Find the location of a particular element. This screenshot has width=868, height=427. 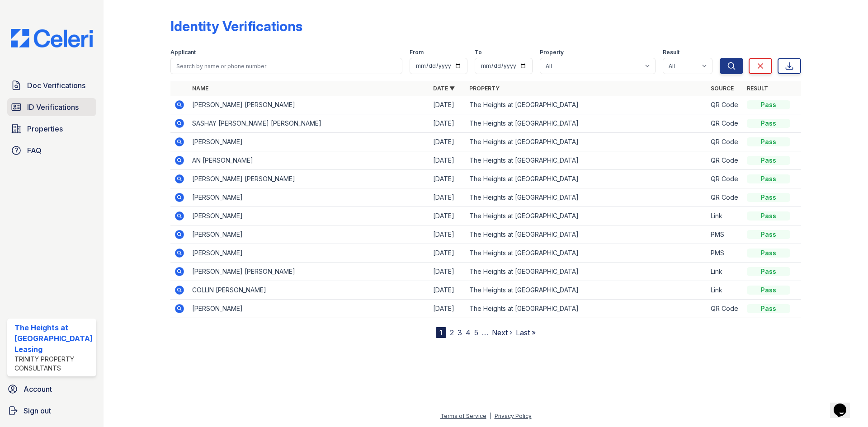

button: Sign out is located at coordinates (51, 411).